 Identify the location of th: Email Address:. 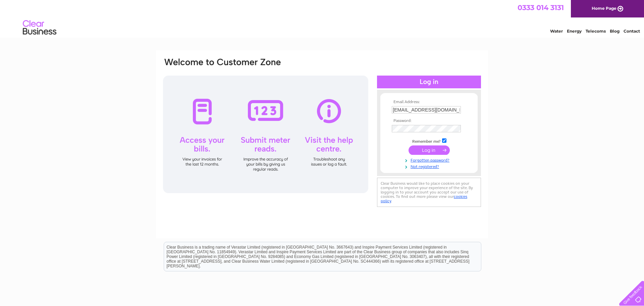
(429, 102).